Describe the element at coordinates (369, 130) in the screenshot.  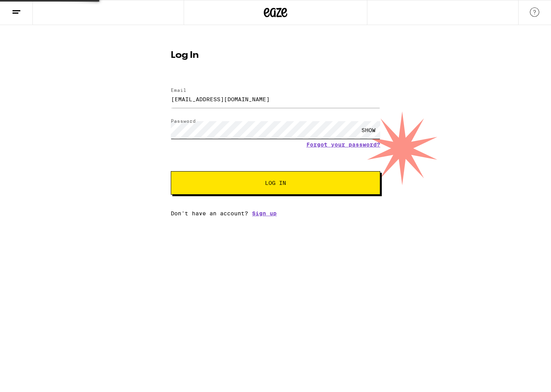
I see `div: SHOW` at that location.